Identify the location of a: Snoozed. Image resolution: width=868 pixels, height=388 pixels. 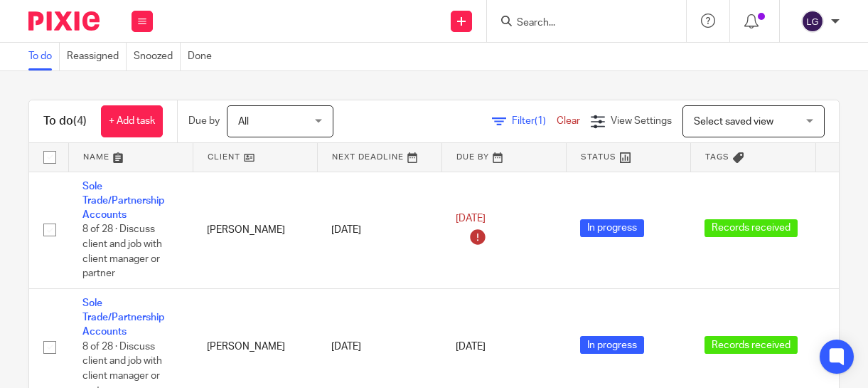
(157, 56).